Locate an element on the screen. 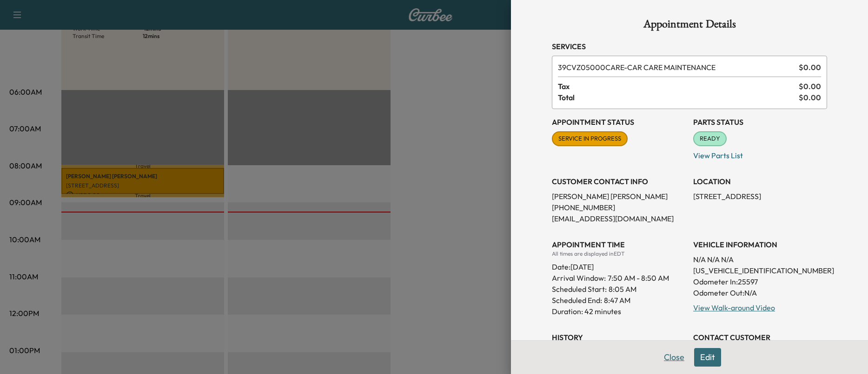 The width and height of the screenshot is (868, 374). span: 7:50 AM - 8:50 AM is located at coordinates (638, 278).